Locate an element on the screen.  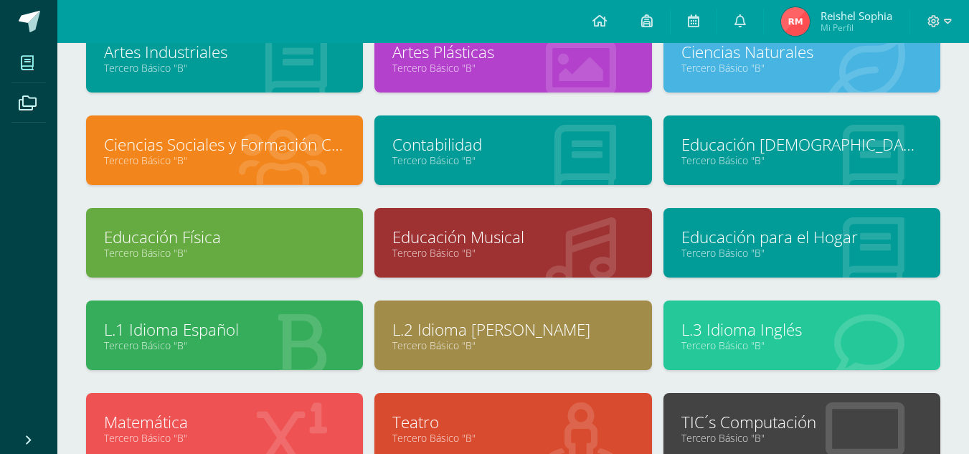
a: TIC´s Computación is located at coordinates (802, 422).